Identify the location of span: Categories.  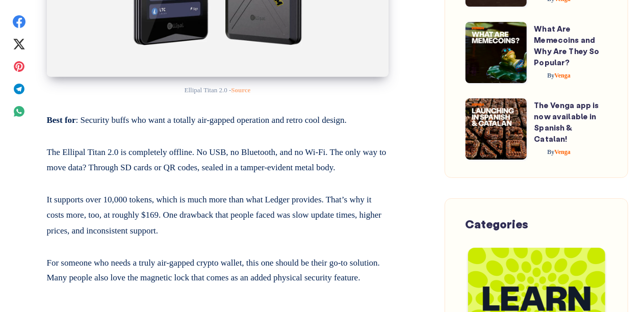
(497, 224).